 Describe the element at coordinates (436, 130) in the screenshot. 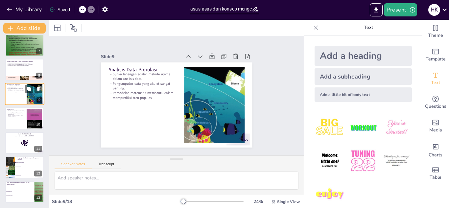

I see `span: Media` at that location.